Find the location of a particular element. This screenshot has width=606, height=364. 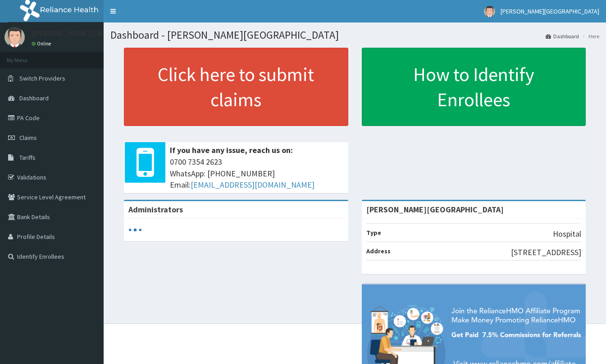

span: Tariffs is located at coordinates (27, 158).